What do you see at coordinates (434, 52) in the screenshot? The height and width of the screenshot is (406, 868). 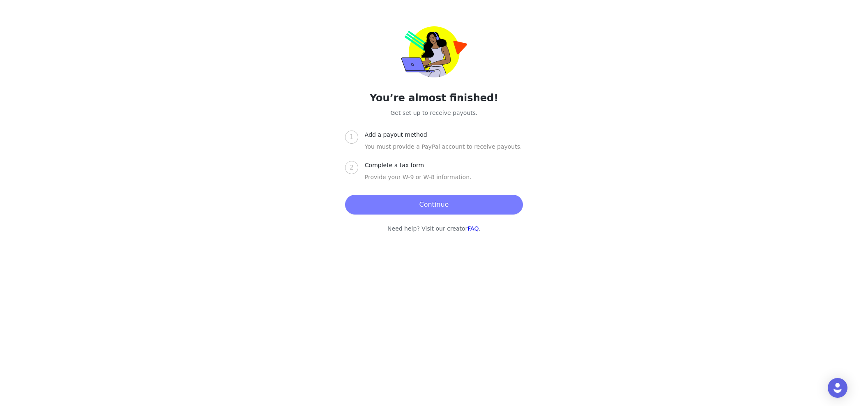 I see `img: trolley-payout-onboarding.png` at bounding box center [434, 52].